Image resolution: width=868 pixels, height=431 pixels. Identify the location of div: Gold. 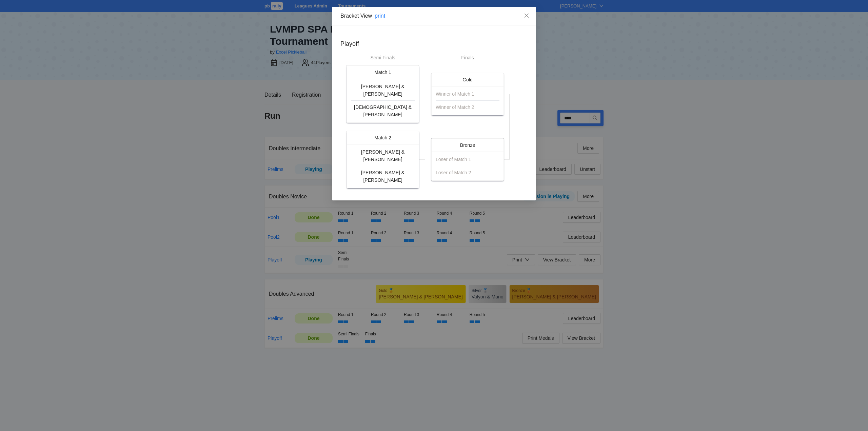
(467, 80).